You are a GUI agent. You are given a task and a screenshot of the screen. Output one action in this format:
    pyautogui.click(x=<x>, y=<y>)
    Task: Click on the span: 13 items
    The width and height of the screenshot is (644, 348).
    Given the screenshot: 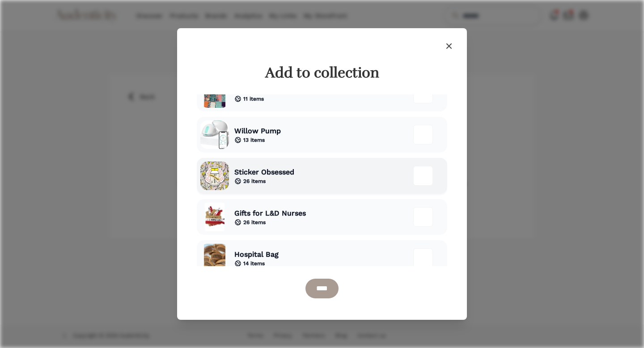 What is the action you would take?
    pyautogui.click(x=254, y=140)
    